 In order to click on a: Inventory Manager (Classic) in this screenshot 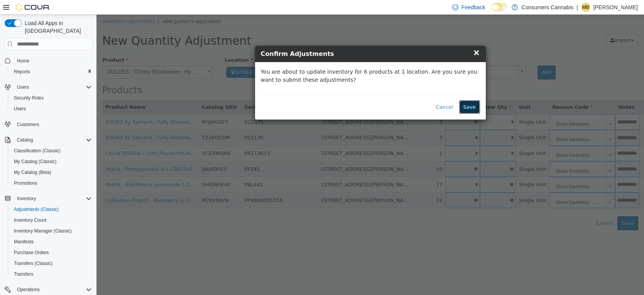, I will do `click(43, 232)`.